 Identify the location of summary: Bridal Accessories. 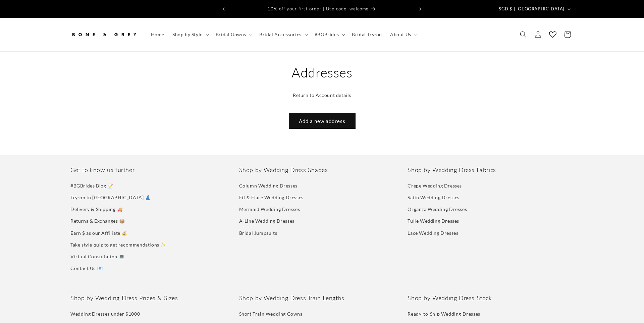
(283, 35).